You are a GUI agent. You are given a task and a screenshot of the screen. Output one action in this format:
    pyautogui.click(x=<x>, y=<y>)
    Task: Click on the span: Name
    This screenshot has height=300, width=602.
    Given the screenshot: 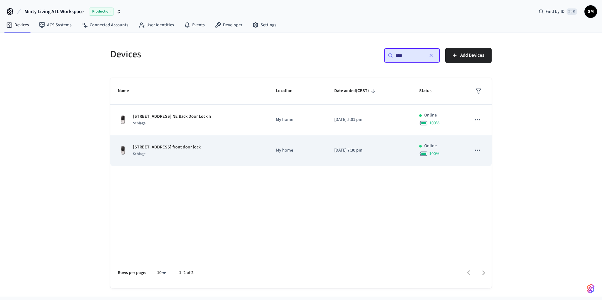 What is the action you would take?
    pyautogui.click(x=127, y=91)
    